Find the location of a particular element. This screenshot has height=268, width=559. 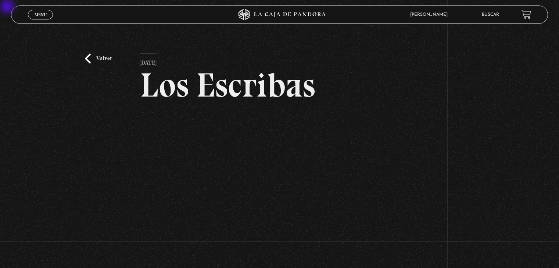

a: View your shopping cart is located at coordinates (526, 14).